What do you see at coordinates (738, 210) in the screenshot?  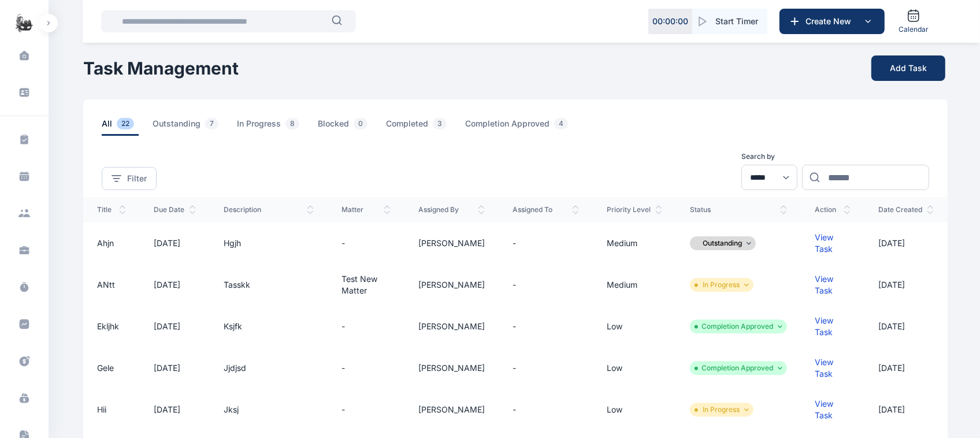 I see `span: status` at bounding box center [738, 210].